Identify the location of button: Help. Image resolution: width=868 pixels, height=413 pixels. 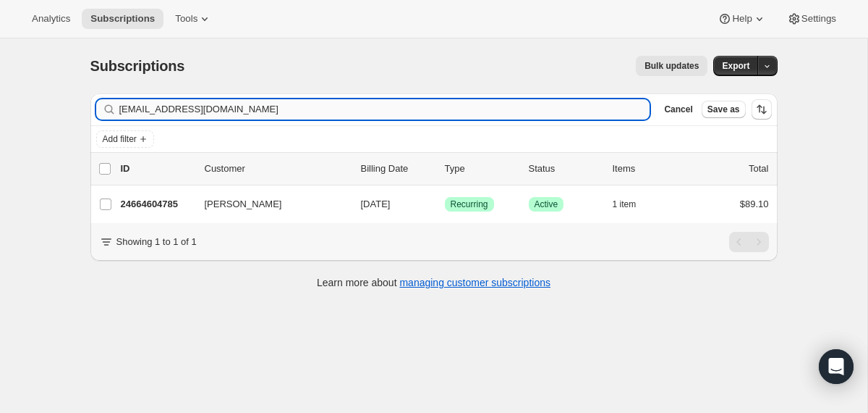
(741, 19).